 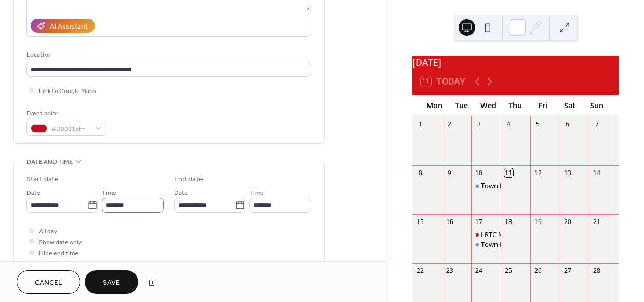 I want to click on div: Tue, so click(x=461, y=105).